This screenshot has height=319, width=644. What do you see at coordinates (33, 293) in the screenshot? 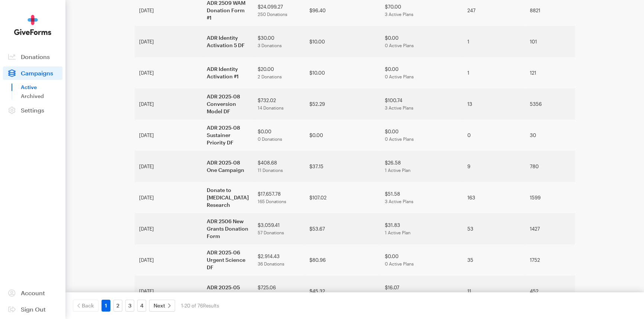
I see `a: Account` at bounding box center [33, 293].